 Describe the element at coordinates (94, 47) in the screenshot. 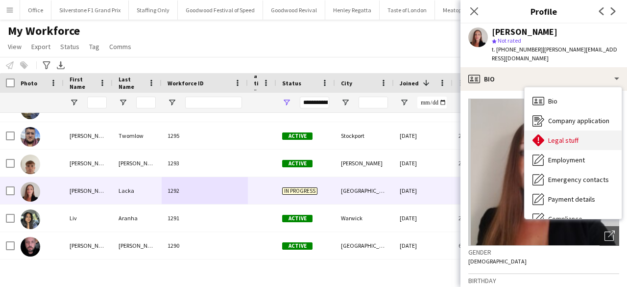

I see `span: Tag` at that location.